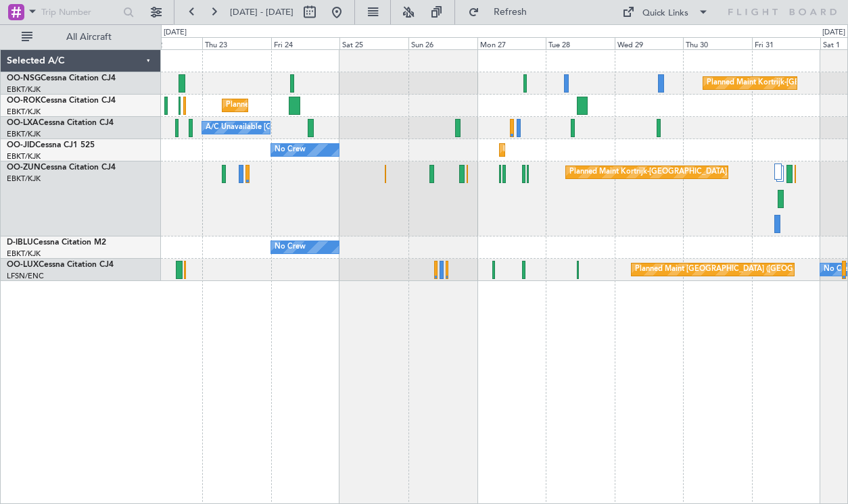  What do you see at coordinates (666, 14) in the screenshot?
I see `div: Quick Links` at bounding box center [666, 14].